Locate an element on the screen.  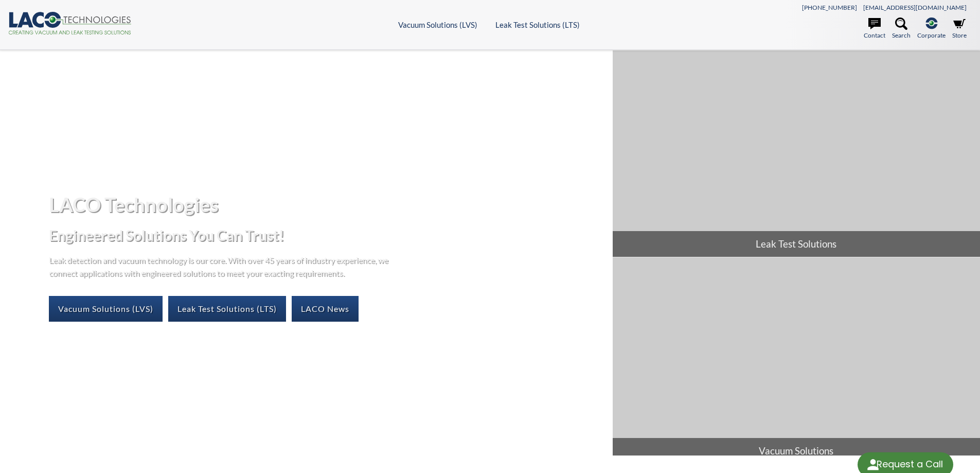
span: Vacuum Solutions is located at coordinates (796, 451).